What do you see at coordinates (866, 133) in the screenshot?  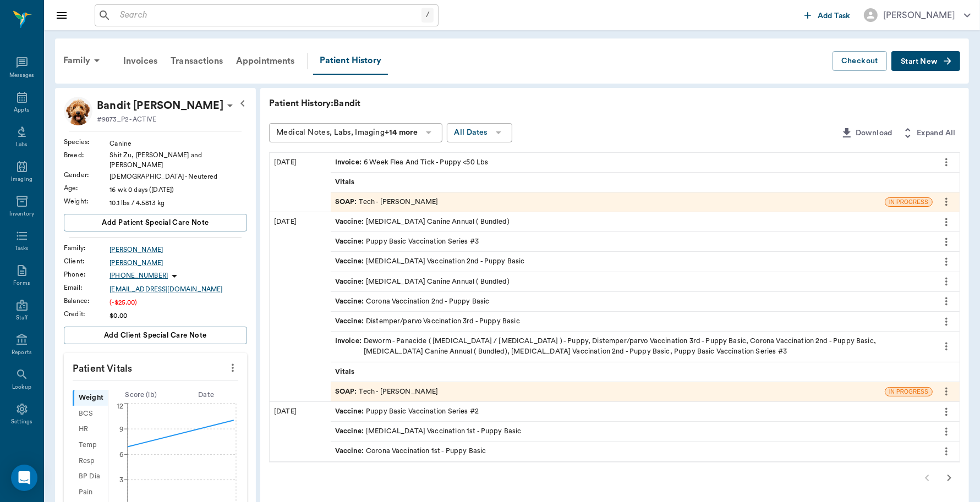 I see `button: Download` at bounding box center [866, 133].